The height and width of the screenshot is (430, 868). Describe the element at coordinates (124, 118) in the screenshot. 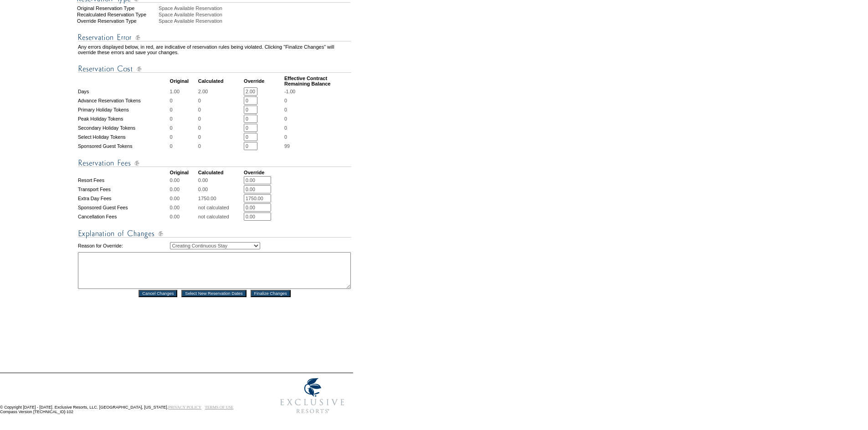

I see `td: Peak Holiday Tokens` at that location.